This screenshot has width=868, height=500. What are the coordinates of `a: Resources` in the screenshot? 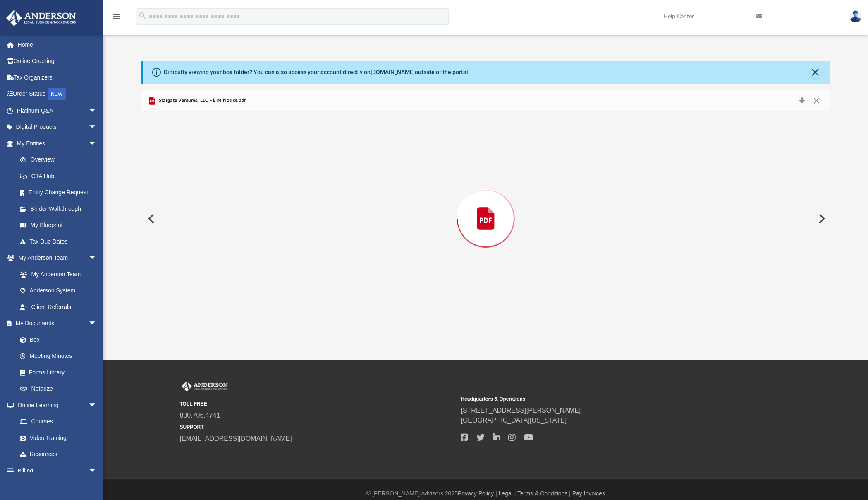 It's located at (58, 454).